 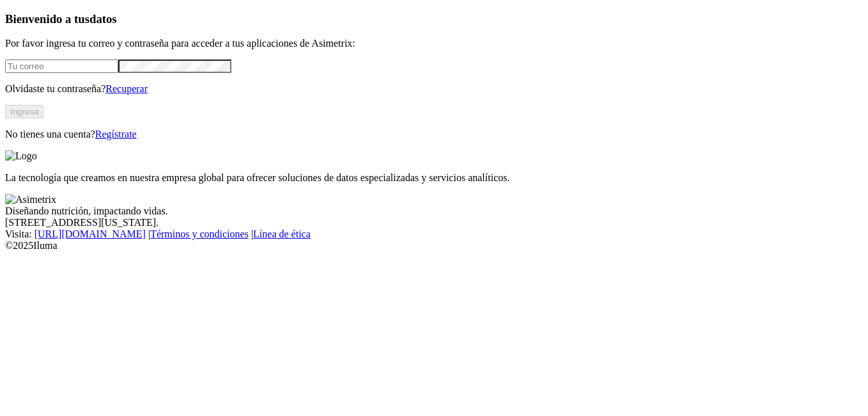 I want to click on p: Por favor ingresa tu correo y contraseña para acceder a tus aplicaciones de Asimetrix:, so click(x=434, y=44).